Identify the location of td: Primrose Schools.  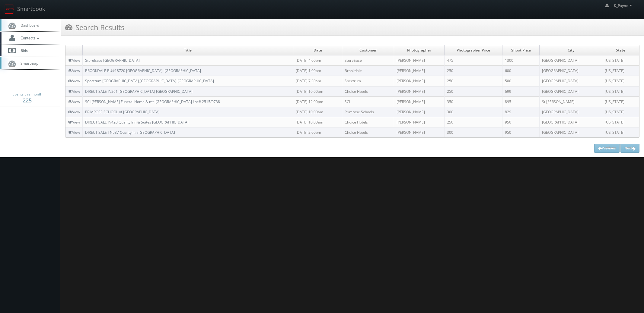
(368, 112).